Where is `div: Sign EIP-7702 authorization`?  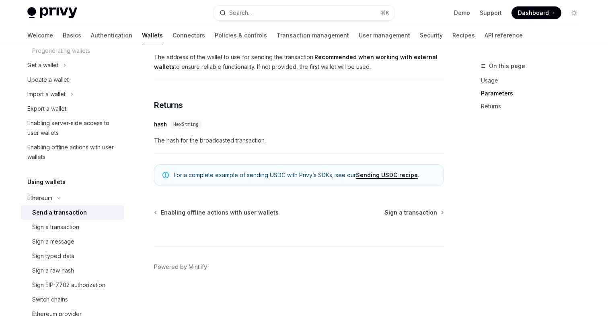
div: Sign EIP-7702 authorization is located at coordinates (69, 285).